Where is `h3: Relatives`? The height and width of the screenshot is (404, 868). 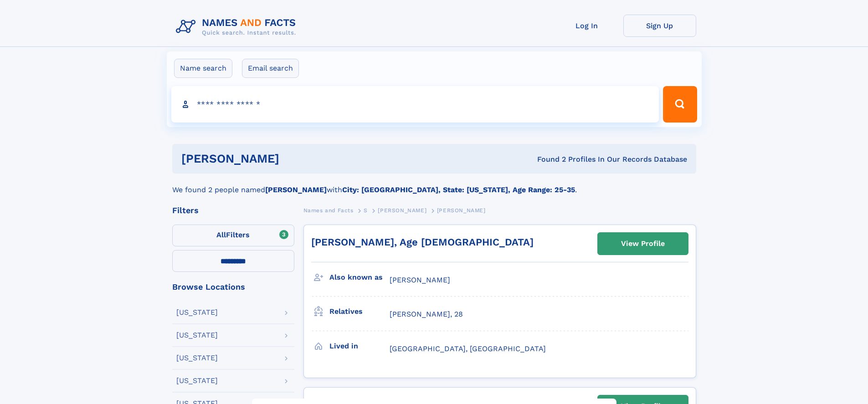
h3: Relatives is located at coordinates (359, 312).